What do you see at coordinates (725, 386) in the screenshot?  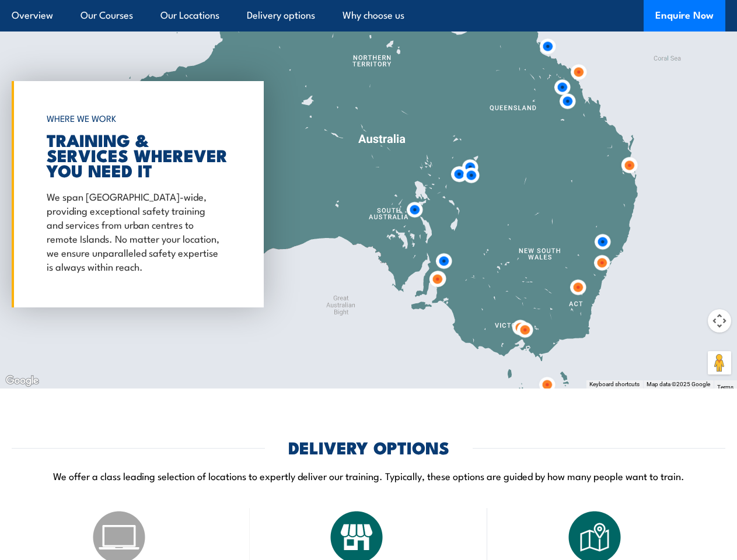 I see `a: Terms` at bounding box center [725, 386].